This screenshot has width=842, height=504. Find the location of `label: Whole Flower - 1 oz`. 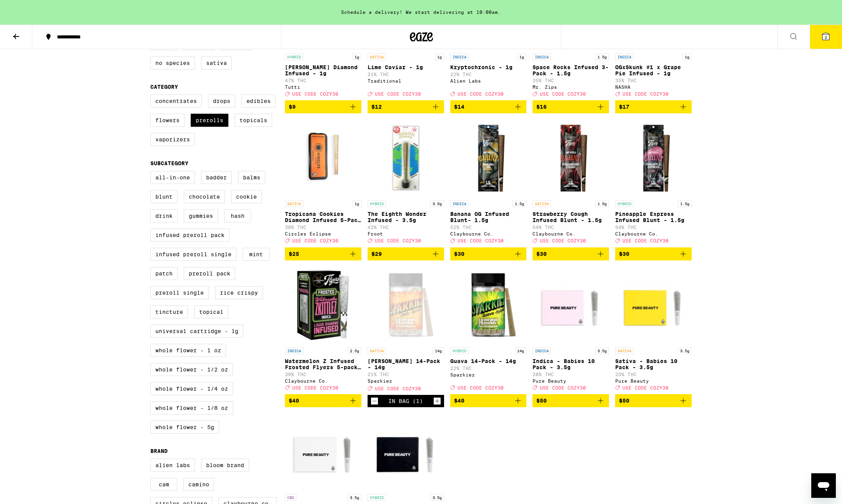

label: Whole Flower - 1 oz is located at coordinates (188, 350).